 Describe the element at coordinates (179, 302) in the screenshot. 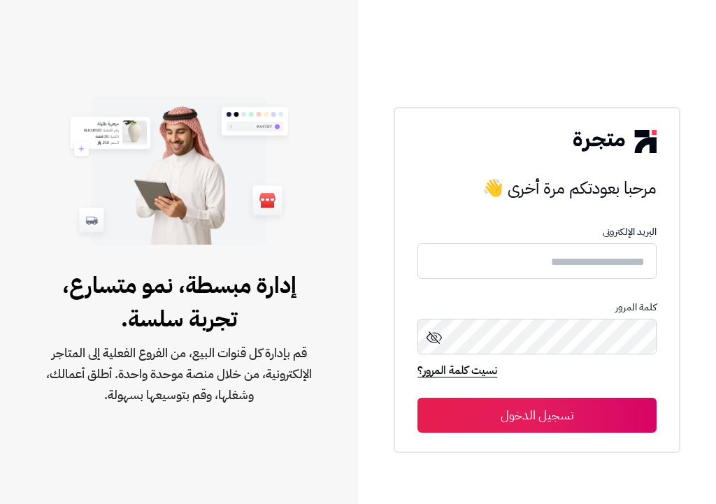

I see `span: إدارة مبسطة، نمو متسارع، تجربة سلسة.` at that location.